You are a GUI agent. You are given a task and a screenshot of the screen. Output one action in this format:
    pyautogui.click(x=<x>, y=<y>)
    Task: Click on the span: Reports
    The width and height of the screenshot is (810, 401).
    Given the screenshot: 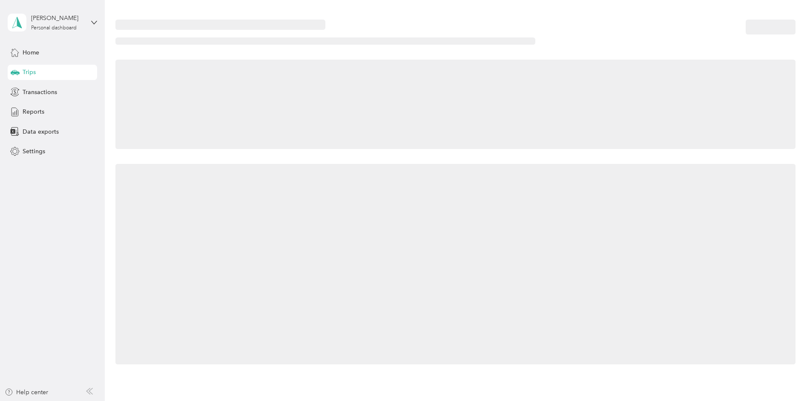 What is the action you would take?
    pyautogui.click(x=33, y=112)
    